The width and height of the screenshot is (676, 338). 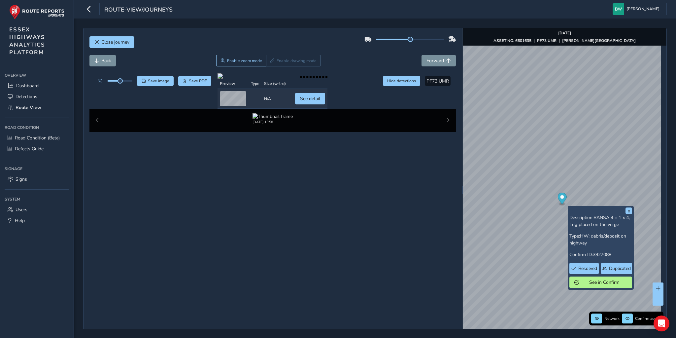 What do you see at coordinates (37, 149) in the screenshot?
I see `a: Defects Guide` at bounding box center [37, 149].